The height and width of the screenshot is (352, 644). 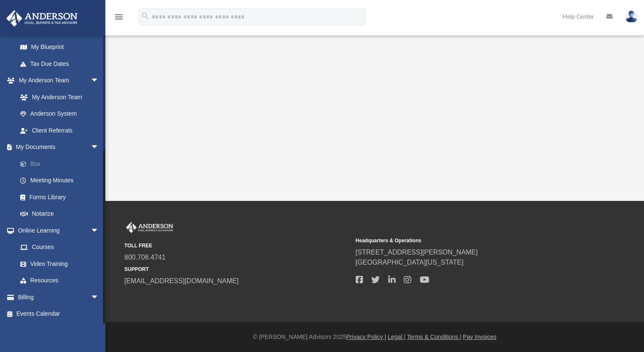 I want to click on a: Courses, so click(x=59, y=247).